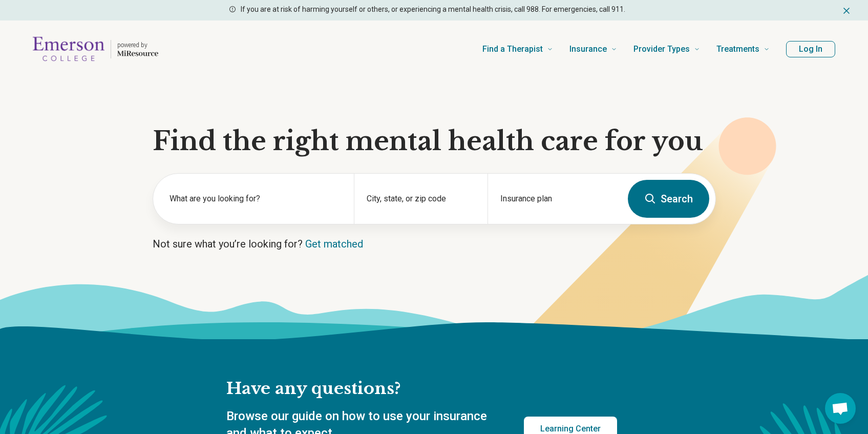 The height and width of the screenshot is (434, 868). I want to click on div: Open chat, so click(840, 408).